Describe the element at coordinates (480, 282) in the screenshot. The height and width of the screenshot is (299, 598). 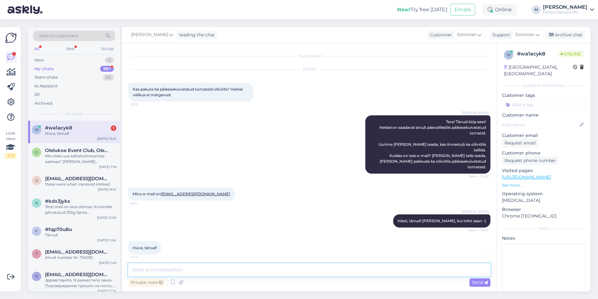
I see `span: Send` at that location.